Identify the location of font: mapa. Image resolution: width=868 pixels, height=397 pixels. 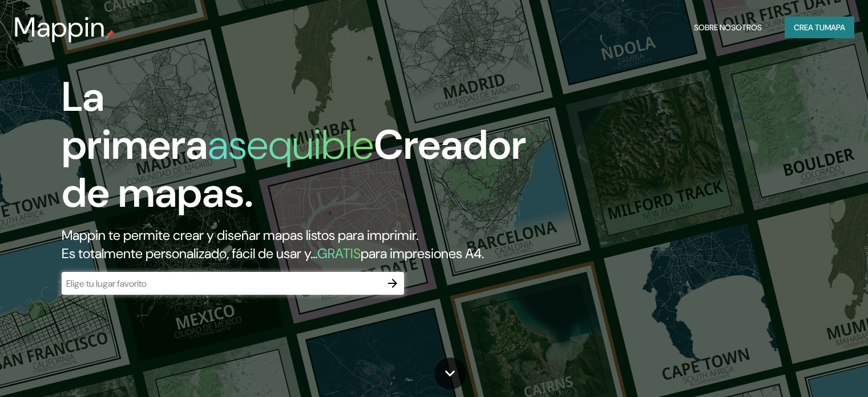
(835, 27).